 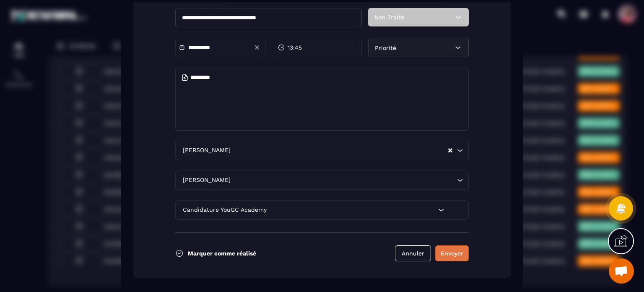 I want to click on button: Clear Selected, so click(x=450, y=149).